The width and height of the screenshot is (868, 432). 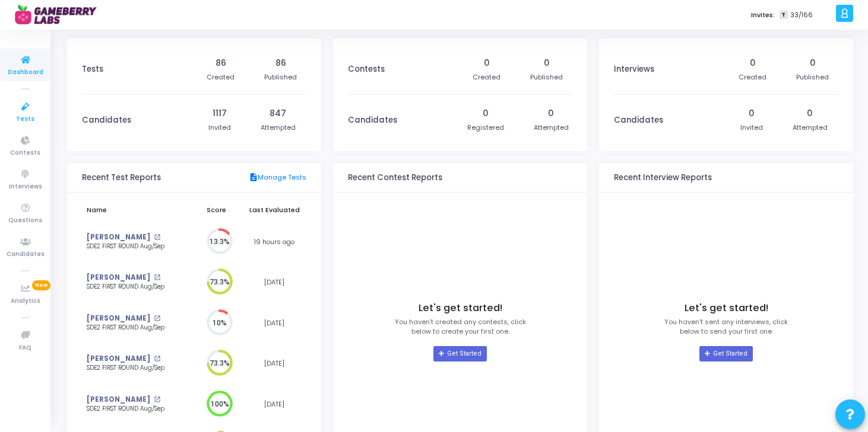 What do you see at coordinates (801, 15) in the screenshot?
I see `span: 33/166` at bounding box center [801, 15].